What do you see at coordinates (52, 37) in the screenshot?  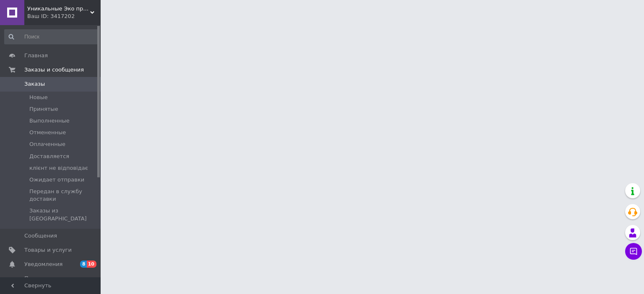 I see `input: Поиск` at bounding box center [52, 37].